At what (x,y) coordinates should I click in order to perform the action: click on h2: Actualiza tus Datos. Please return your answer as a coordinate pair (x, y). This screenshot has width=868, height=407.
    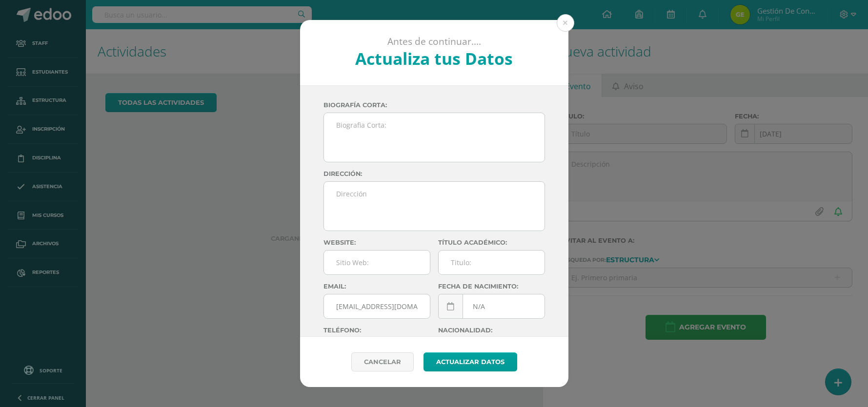
    Looking at the image, I should click on (434, 59).